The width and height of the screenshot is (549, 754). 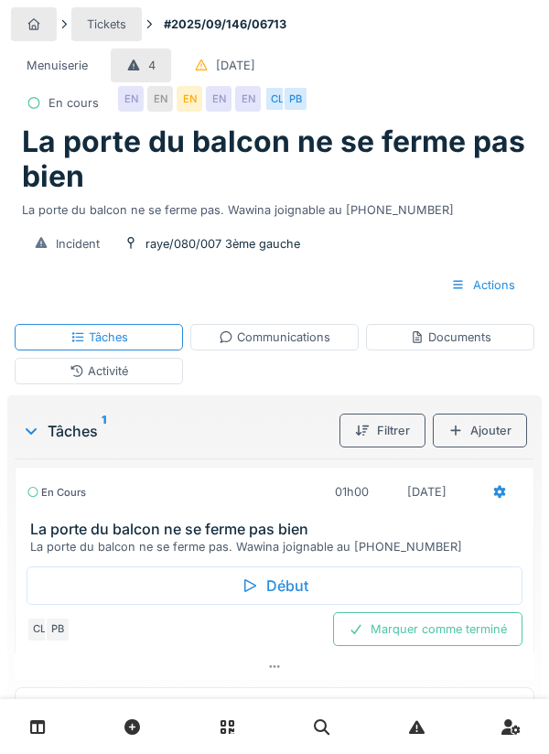 What do you see at coordinates (479, 430) in the screenshot?
I see `div: Ajouter` at bounding box center [479, 430].